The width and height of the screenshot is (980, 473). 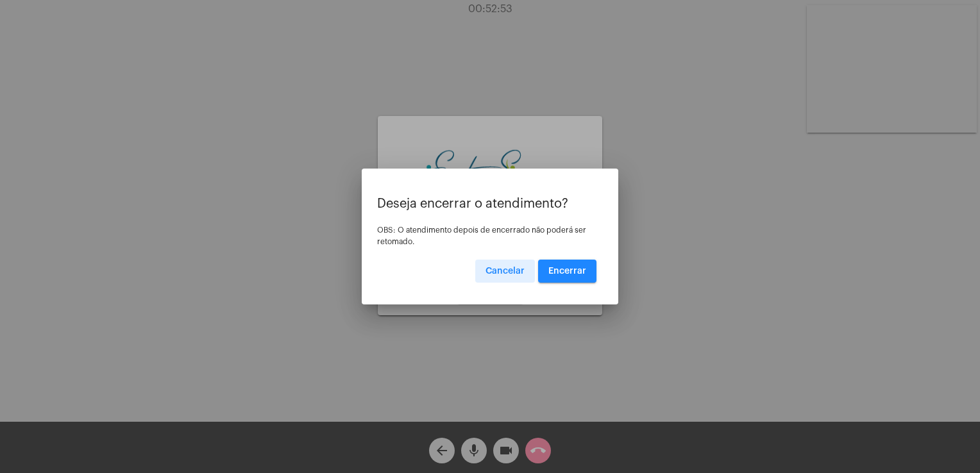 I want to click on p: Deseja encerrar o atendimento?, so click(x=490, y=204).